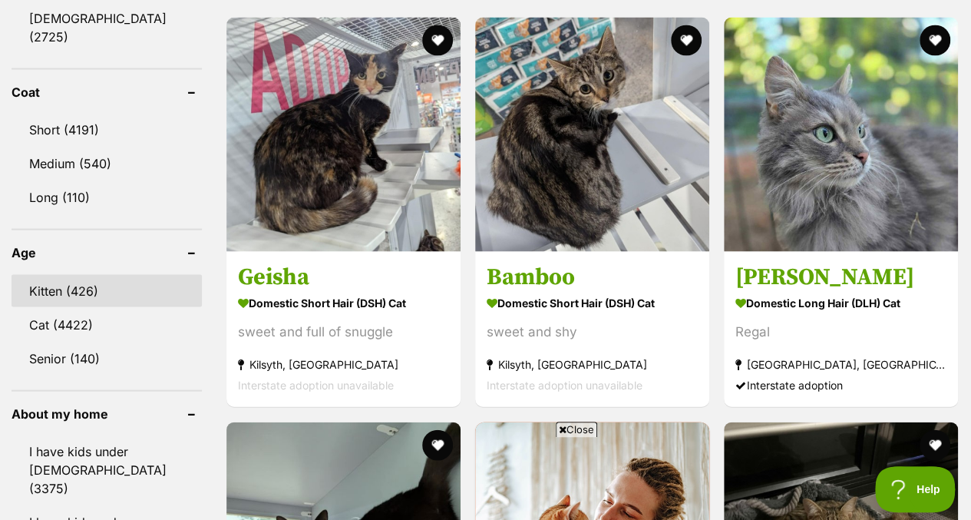 The width and height of the screenshot is (971, 520). Describe the element at coordinates (107, 164) in the screenshot. I see `a: Medium (540)` at that location.